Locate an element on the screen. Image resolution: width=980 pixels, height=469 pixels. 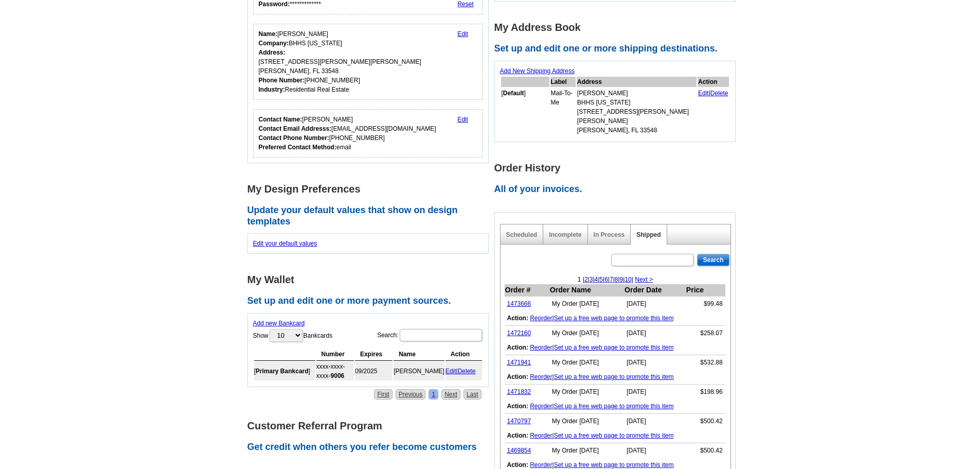
th: Order Name is located at coordinates (586, 290).